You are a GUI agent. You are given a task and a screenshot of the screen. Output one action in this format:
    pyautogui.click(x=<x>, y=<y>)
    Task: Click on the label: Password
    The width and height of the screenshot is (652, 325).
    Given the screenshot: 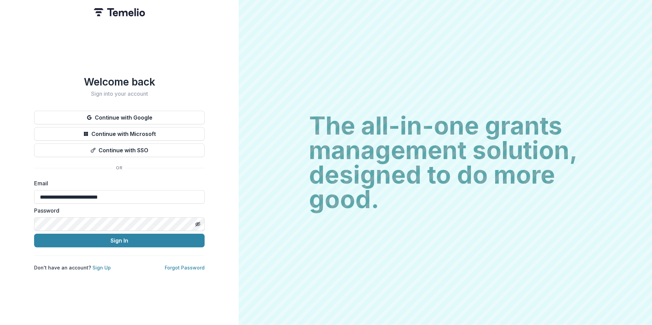 What is the action you would take?
    pyautogui.click(x=117, y=211)
    